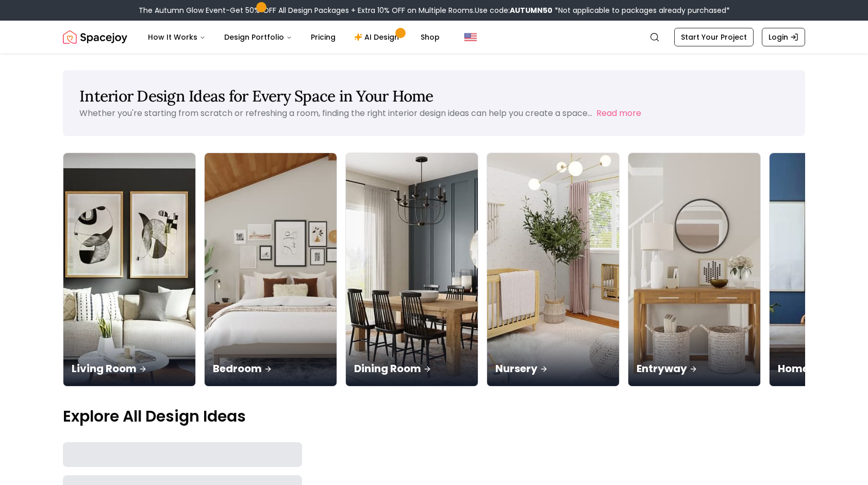 The width and height of the screenshot is (868, 485). I want to click on p: Living Room, so click(129, 368).